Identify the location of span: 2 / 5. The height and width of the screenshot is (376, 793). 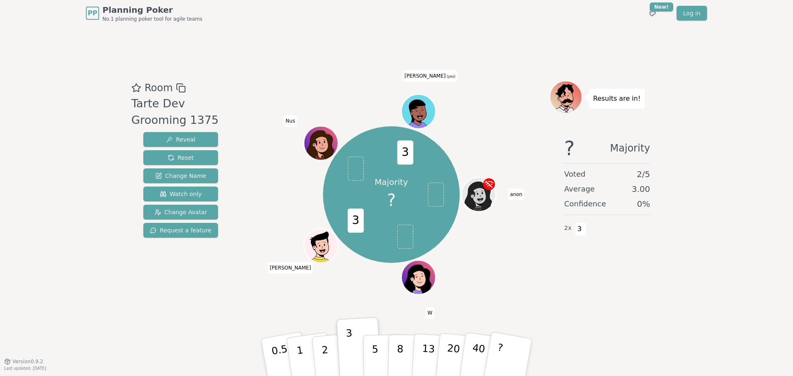
(644, 174).